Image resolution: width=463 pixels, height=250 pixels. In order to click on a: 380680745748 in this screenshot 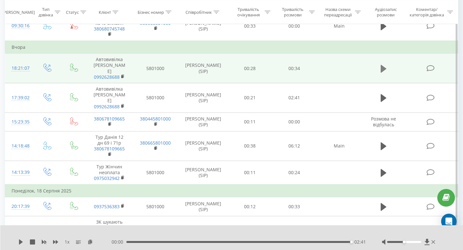, I will do `click(109, 29)`.